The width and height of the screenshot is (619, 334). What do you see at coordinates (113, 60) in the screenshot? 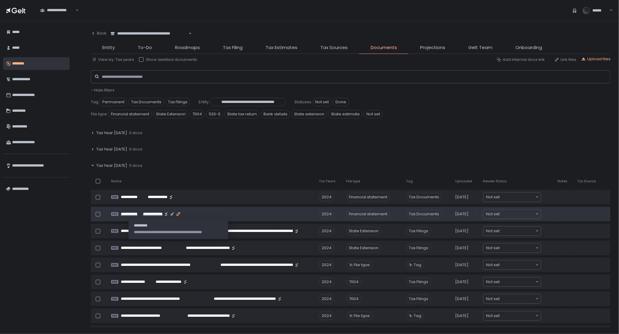
I see `button: View by: Tax years` at bounding box center [113, 60].